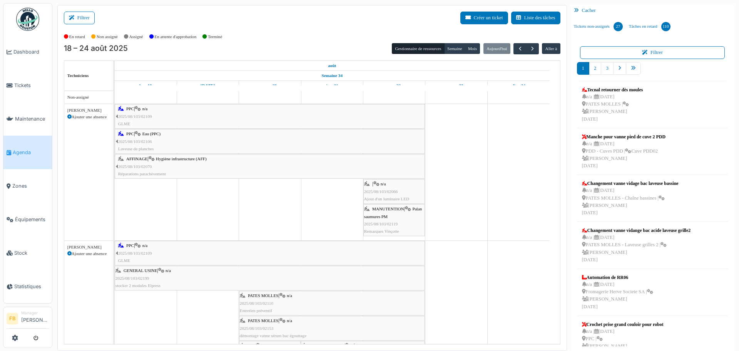 This screenshot has height=351, width=739. Describe the element at coordinates (332, 65) in the screenshot. I see `a: 18 août 2025` at that location.